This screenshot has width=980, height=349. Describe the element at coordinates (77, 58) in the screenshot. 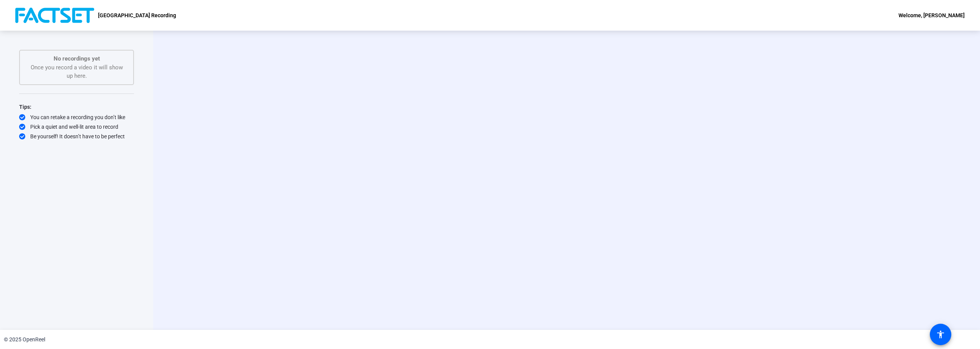

I see `p: No recordings yet` at that location.